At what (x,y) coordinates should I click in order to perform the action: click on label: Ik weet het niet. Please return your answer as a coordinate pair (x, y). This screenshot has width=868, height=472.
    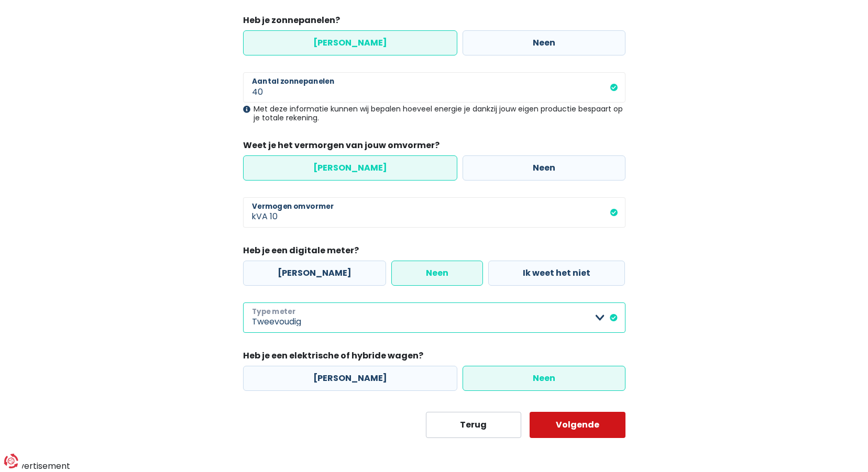
    Looking at the image, I should click on (556, 273).